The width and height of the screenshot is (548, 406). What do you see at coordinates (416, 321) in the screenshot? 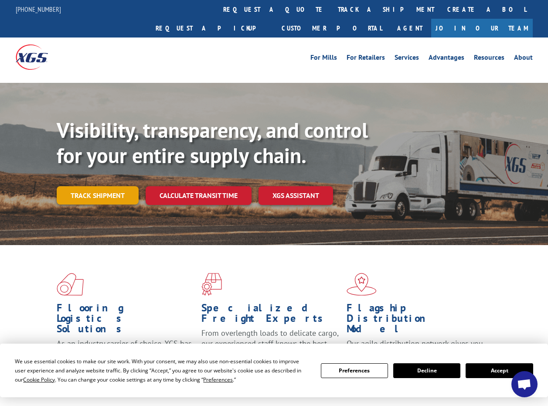
I see `h1: Flagship Distribution Model` at bounding box center [416, 321].